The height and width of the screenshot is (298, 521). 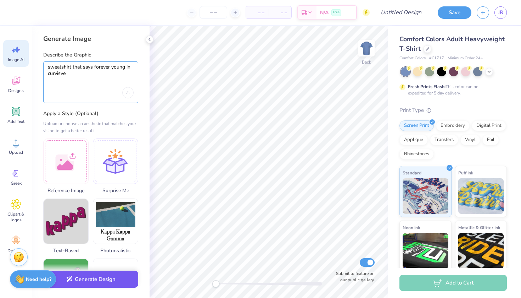 What do you see at coordinates (455, 12) in the screenshot?
I see `button: Save` at bounding box center [455, 12].